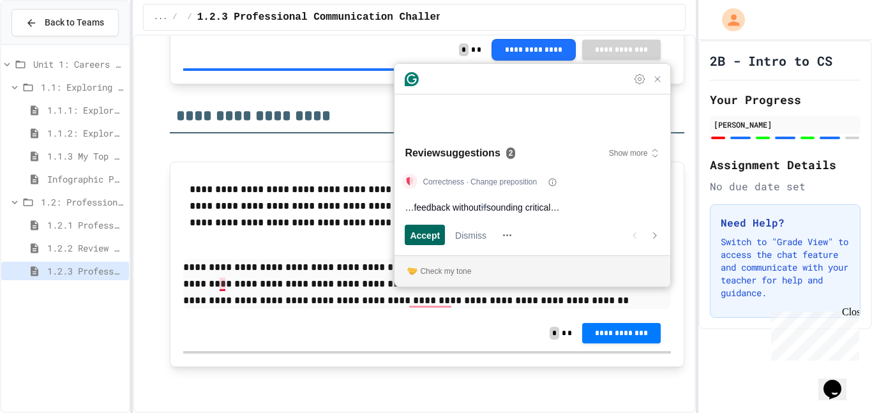 The width and height of the screenshot is (872, 413). What do you see at coordinates (86, 225) in the screenshot?
I see `span: 1.2.1 Professional Communication` at bounding box center [86, 225].